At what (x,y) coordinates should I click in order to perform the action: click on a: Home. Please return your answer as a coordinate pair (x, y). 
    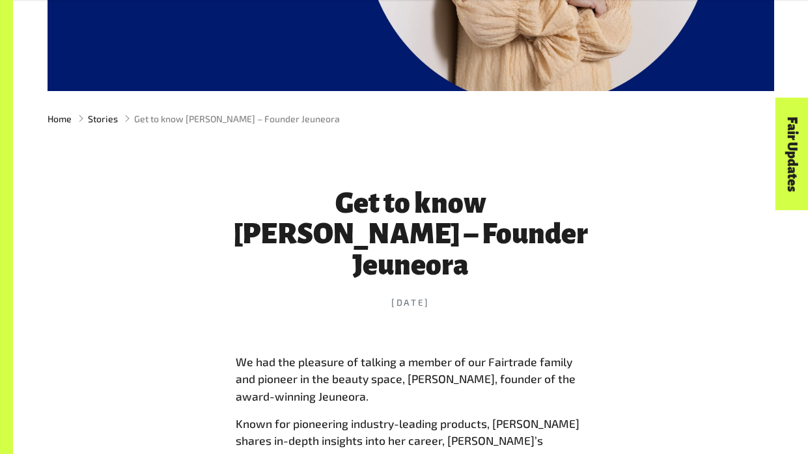
    Looking at the image, I should click on (59, 118).